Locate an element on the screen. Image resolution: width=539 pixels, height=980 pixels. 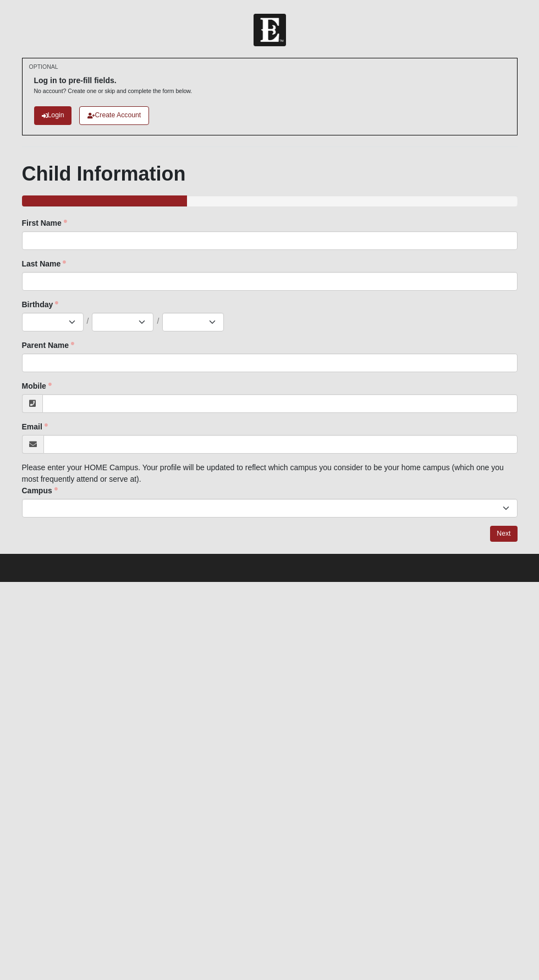
p: No account? Create one or skip and complete the form below. is located at coordinates (114, 91).